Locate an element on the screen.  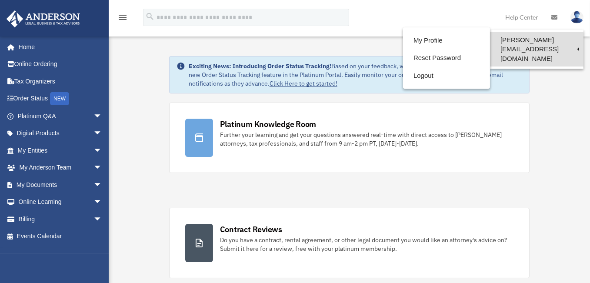
div: NEW is located at coordinates (60, 99).